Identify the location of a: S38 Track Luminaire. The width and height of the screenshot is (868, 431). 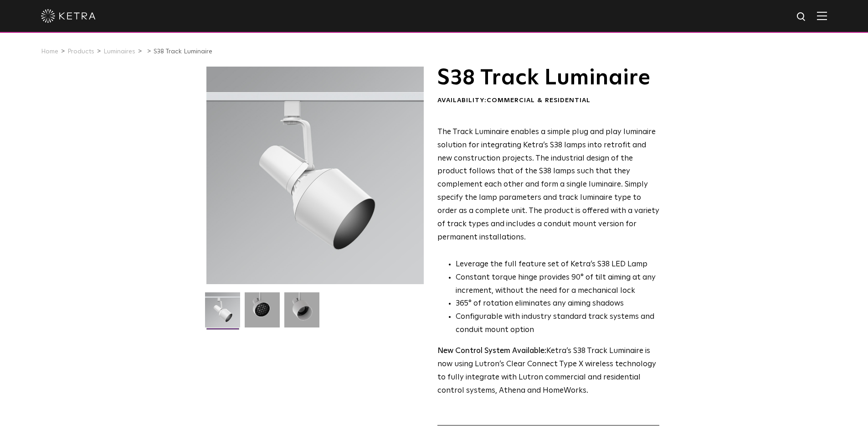
(183, 52).